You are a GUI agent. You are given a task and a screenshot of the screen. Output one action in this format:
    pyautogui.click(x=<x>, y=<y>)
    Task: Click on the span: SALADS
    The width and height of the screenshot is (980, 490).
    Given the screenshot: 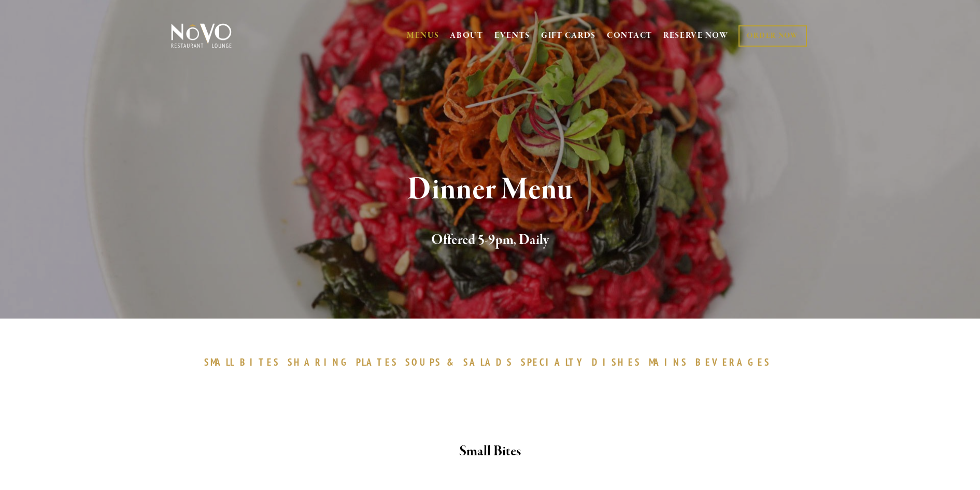 What is the action you would take?
    pyautogui.click(x=488, y=362)
    